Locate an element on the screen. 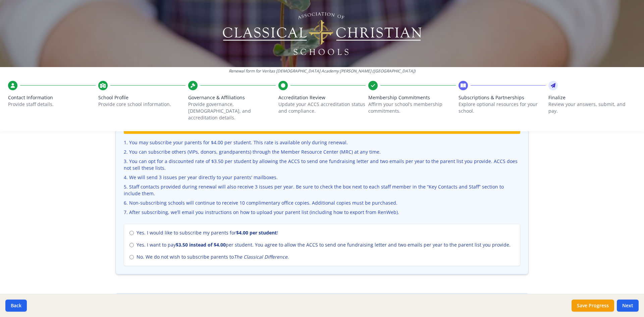 The image size is (644, 317). em: The Classical Difference is located at coordinates (261, 257).